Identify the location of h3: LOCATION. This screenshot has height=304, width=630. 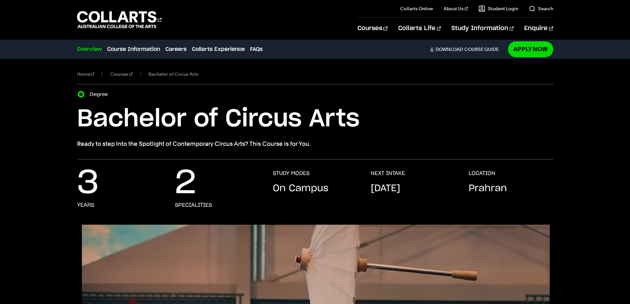
(482, 173).